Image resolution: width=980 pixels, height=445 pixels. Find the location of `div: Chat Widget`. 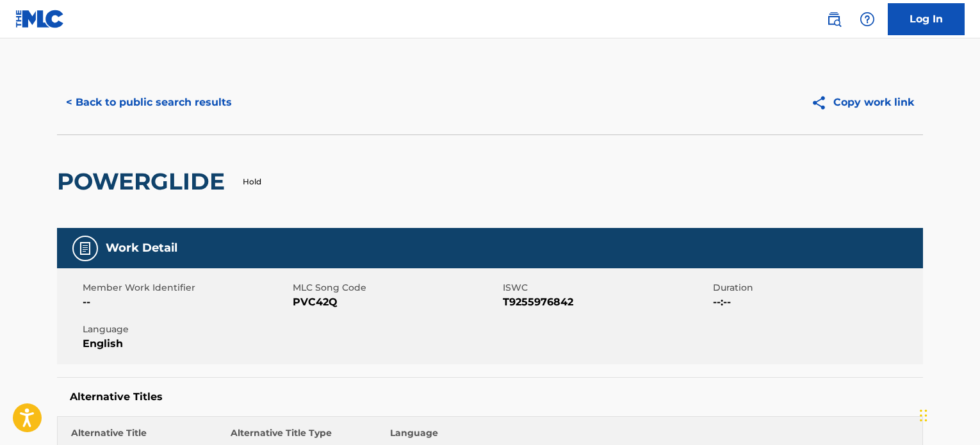

div: Chat Widget is located at coordinates (948, 415).